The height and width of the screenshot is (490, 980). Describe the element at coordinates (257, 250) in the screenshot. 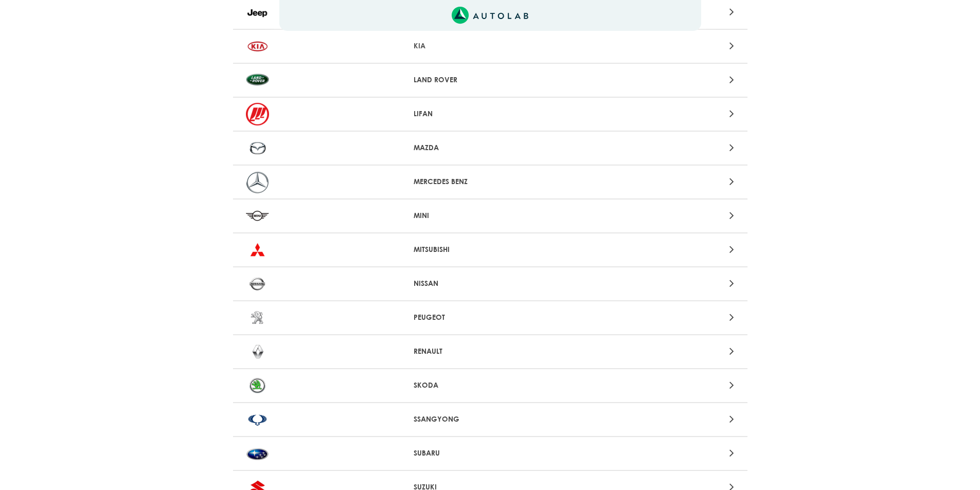

I see `img: MITSUBISHI` at that location.